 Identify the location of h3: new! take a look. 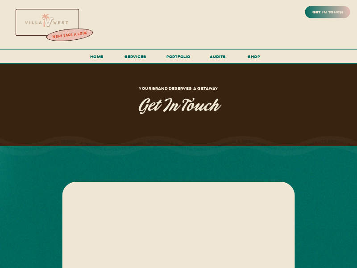
(70, 35).